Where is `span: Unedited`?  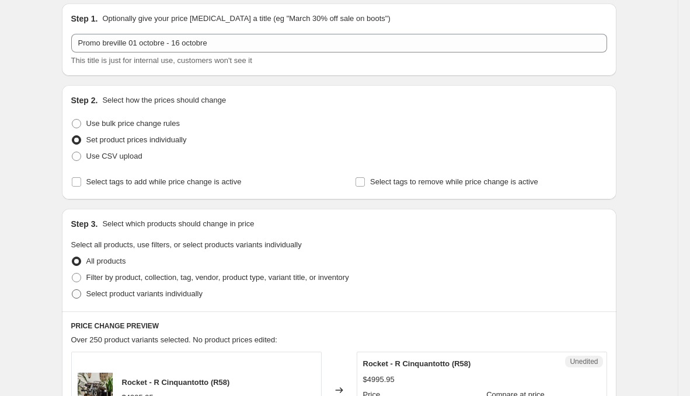
span: Unedited is located at coordinates (584, 362).